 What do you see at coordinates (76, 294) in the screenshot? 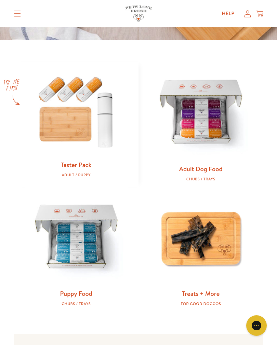
I see `a: Puppy Food` at bounding box center [76, 294].